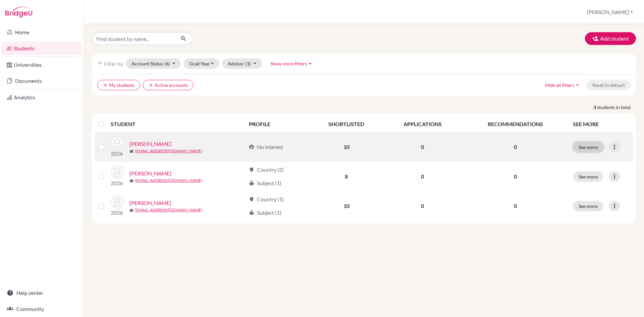  What do you see at coordinates (41, 98) in the screenshot?
I see `a: Analytics` at bounding box center [41, 98].